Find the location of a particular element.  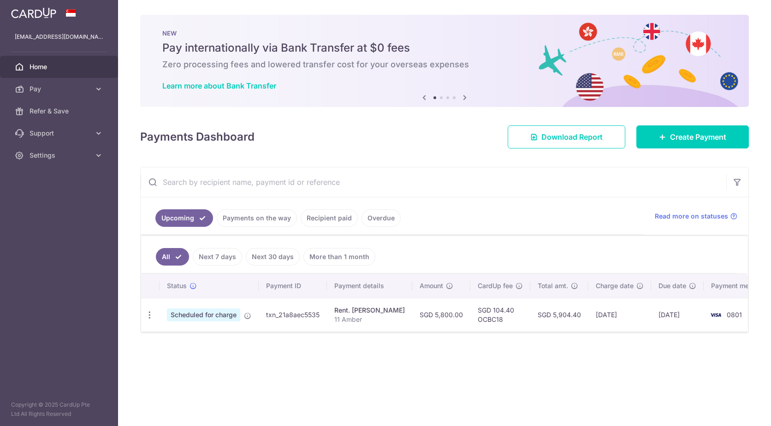

span: Status is located at coordinates (177, 286).